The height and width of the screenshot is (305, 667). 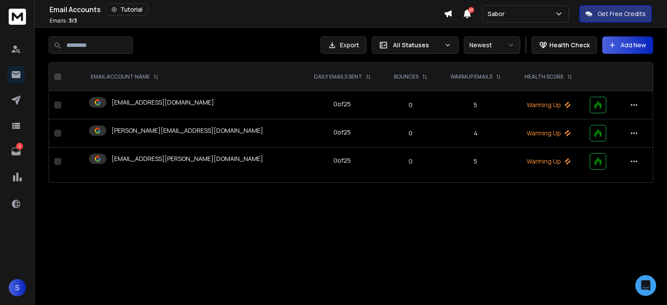 I want to click on div: Email Accounts, so click(x=247, y=10).